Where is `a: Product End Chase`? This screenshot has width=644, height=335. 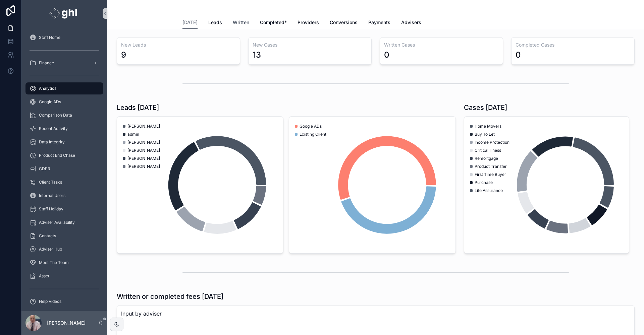
a: Product End Chase is located at coordinates (65, 155).